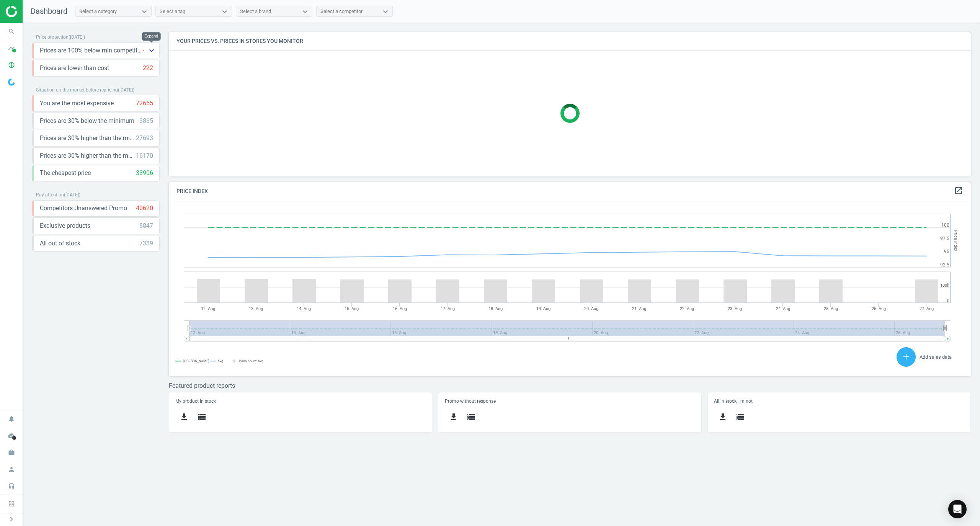 The height and width of the screenshot is (526, 980). Describe the element at coordinates (735, 308) in the screenshot. I see `tspan: 23. Aug` at that location.